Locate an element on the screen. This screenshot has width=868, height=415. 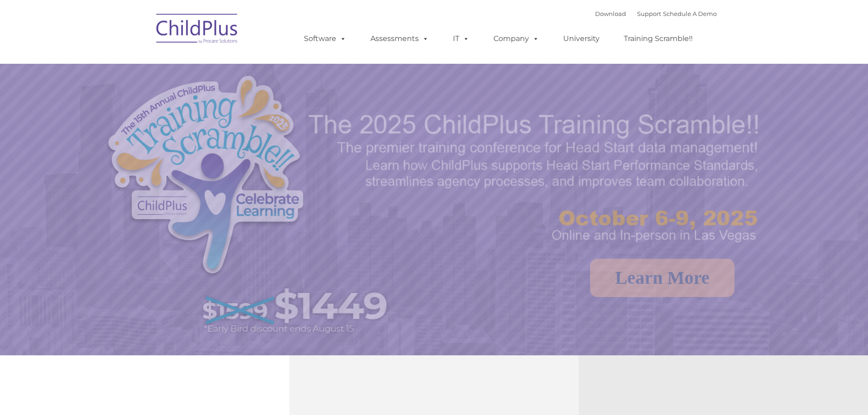
a: IT is located at coordinates (461, 39).